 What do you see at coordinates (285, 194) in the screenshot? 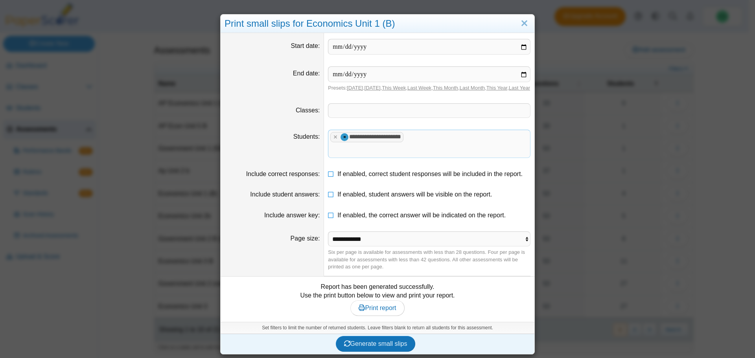
I see `label: Include student answers` at bounding box center [285, 194].